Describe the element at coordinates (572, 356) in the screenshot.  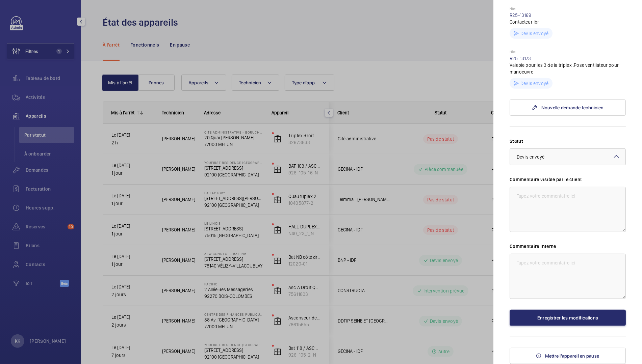
I see `span: Mettre l'appareil en pause` at that location.